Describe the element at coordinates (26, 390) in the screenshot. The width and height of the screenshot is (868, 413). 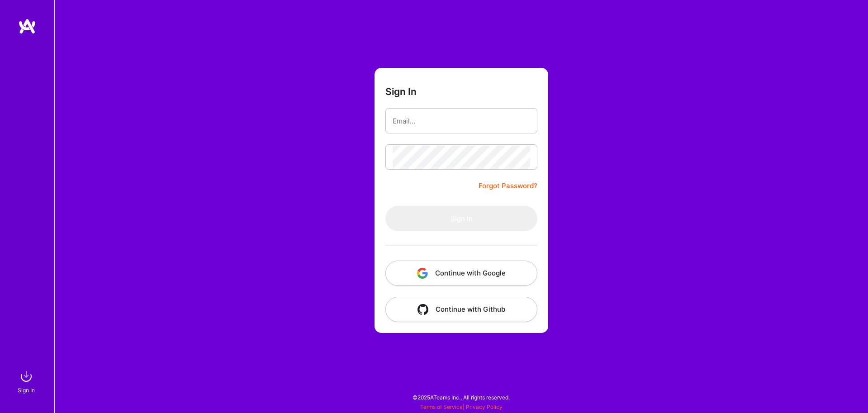
I see `div: Sign In` at that location.